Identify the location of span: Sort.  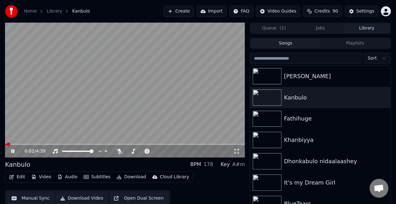
(372, 58).